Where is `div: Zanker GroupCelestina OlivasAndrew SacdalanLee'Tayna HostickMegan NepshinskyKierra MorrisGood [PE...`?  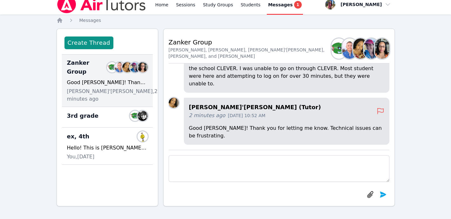 div: Zanker GroupCelestina OlivasAndrew SacdalanLee'Tayna HostickMegan NepshinskyKierra MorrisGood [PE... is located at coordinates (107, 81).